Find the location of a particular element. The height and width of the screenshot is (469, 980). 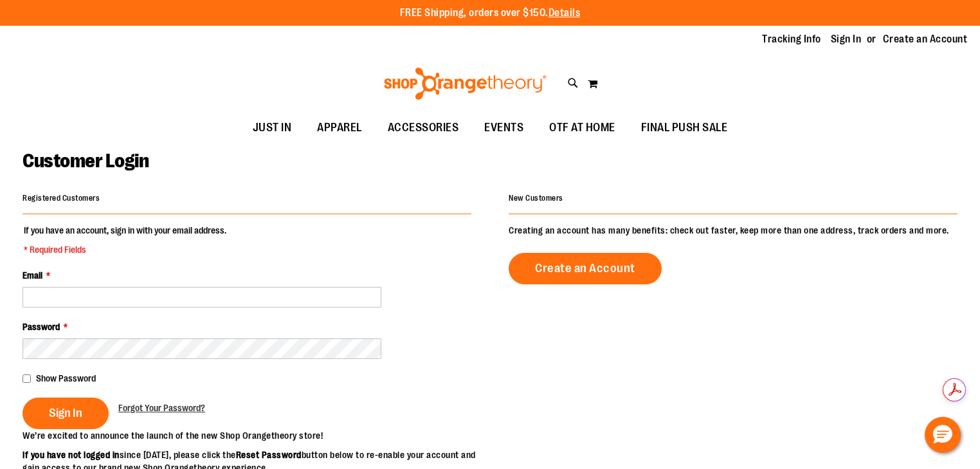

p: FREE Shipping, orders over $150. is located at coordinates (490, 13).